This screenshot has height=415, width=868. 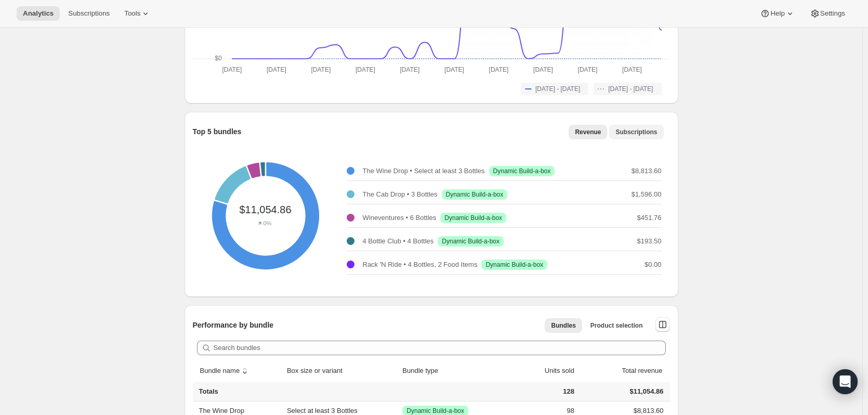 What do you see at coordinates (217, 132) in the screenshot?
I see `p: Top 5 bundles` at bounding box center [217, 132].